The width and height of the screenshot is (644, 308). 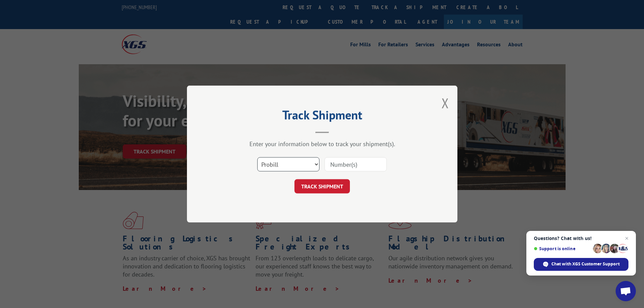 What do you see at coordinates (581, 264) in the screenshot?
I see `div: Chat with XGS Customer Support` at bounding box center [581, 264].